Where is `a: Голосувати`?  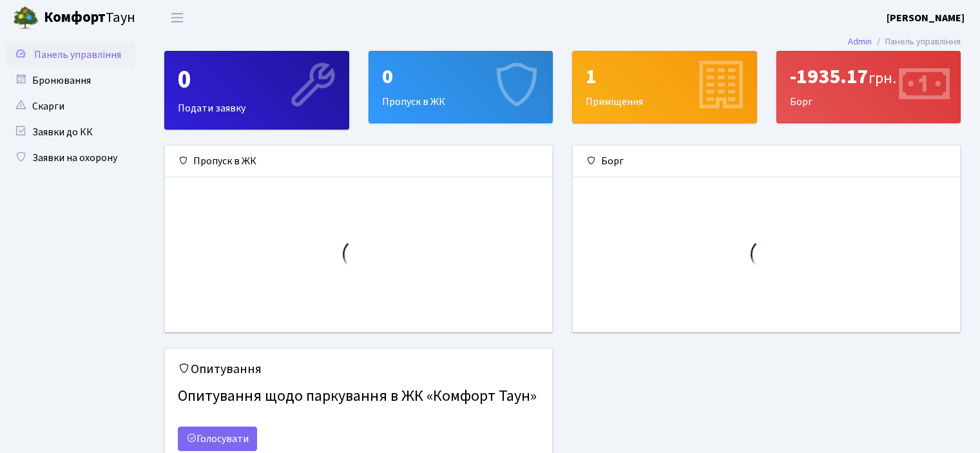
a: Голосувати is located at coordinates (217, 439).